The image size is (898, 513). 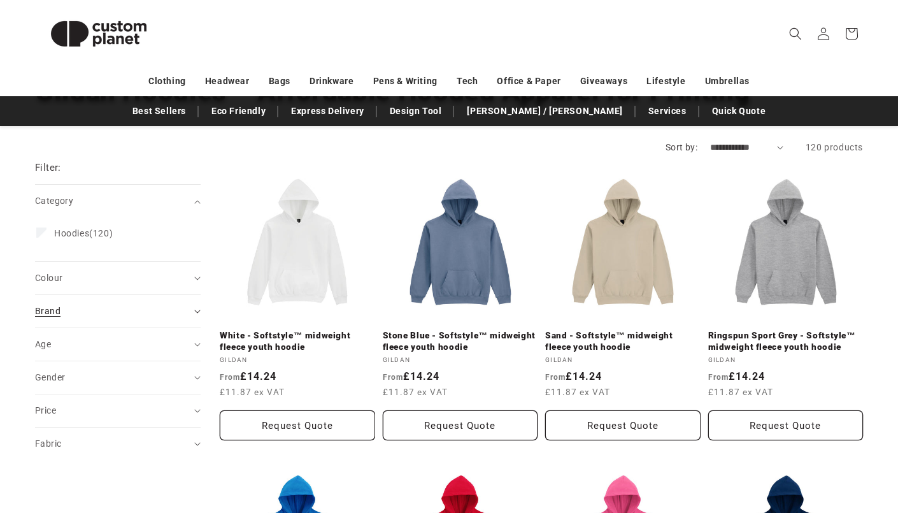 What do you see at coordinates (118, 443) in the screenshot?
I see `summary: Fabric (0 selected)` at bounding box center [118, 443].